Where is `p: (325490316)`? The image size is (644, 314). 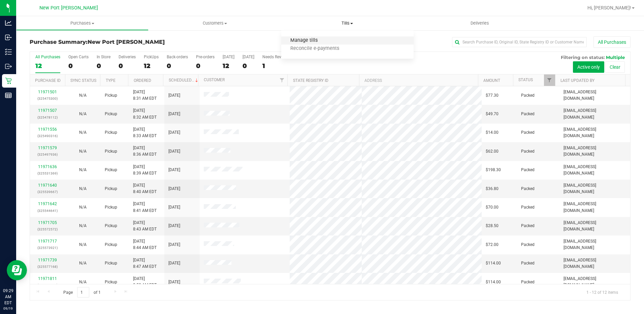 p: (325490316) is located at coordinates (47, 136).